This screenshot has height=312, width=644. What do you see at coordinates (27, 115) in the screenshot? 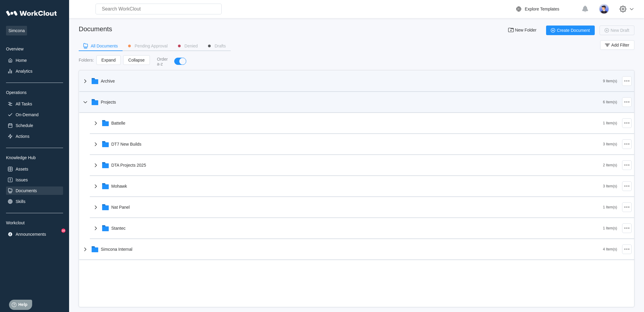
I see `div: On-Demand` at bounding box center [27, 115].